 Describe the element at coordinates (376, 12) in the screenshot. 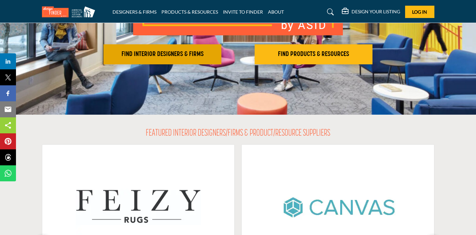

I see `h5: DESIGN YOUR LISTING` at that location.